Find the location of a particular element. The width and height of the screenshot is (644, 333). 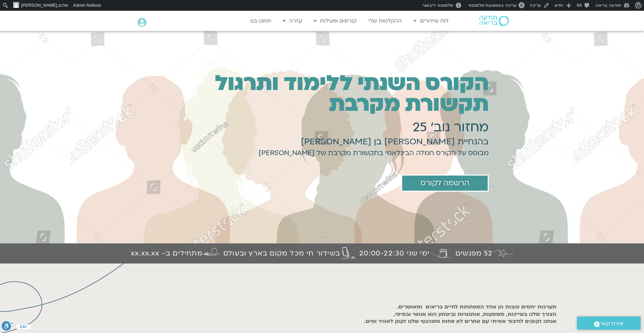

h1: מתחילים ב- xx.xx.xx is located at coordinates (167, 253).